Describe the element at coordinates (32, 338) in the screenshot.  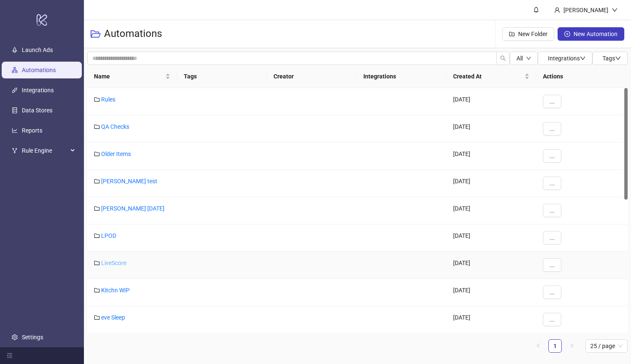
I see `a: Settings` at that location.